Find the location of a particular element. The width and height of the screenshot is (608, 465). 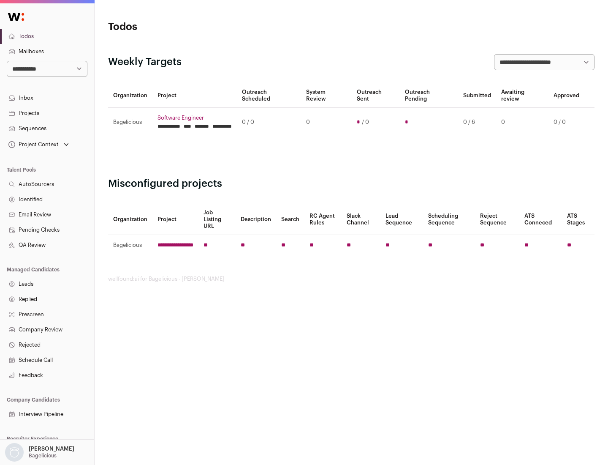

th: Awaiting review is located at coordinates (523, 95).